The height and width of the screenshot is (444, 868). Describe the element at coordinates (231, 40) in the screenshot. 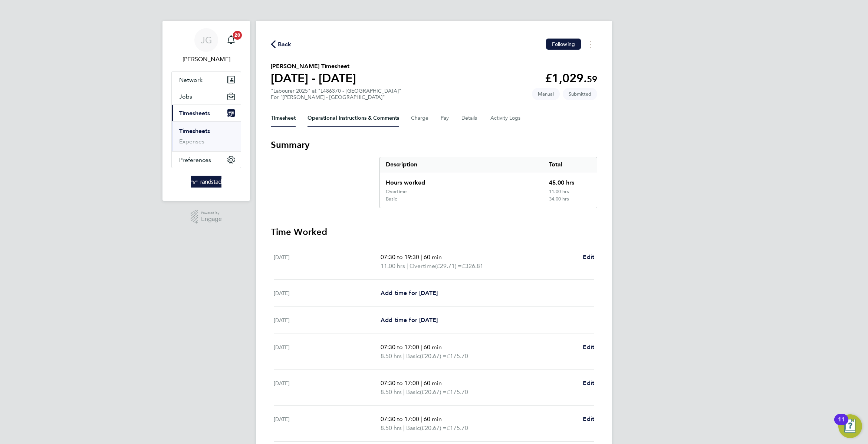

I see `a: 20` at that location.